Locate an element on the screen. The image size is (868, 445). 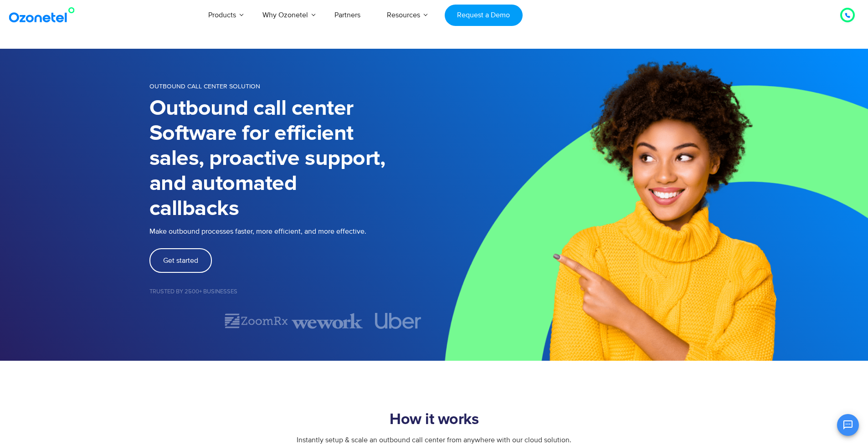
span: Instantly setup & scale an outbound call center from anywhere with our cloud solution. is located at coordinates (434, 440).